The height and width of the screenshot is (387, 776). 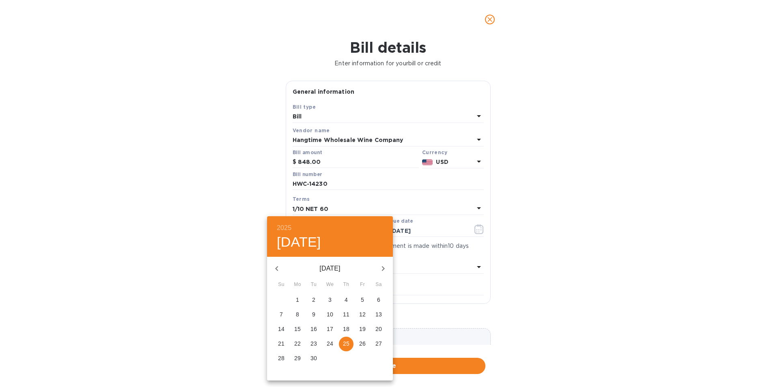 What do you see at coordinates (281, 329) in the screenshot?
I see `button: 14` at bounding box center [281, 329].